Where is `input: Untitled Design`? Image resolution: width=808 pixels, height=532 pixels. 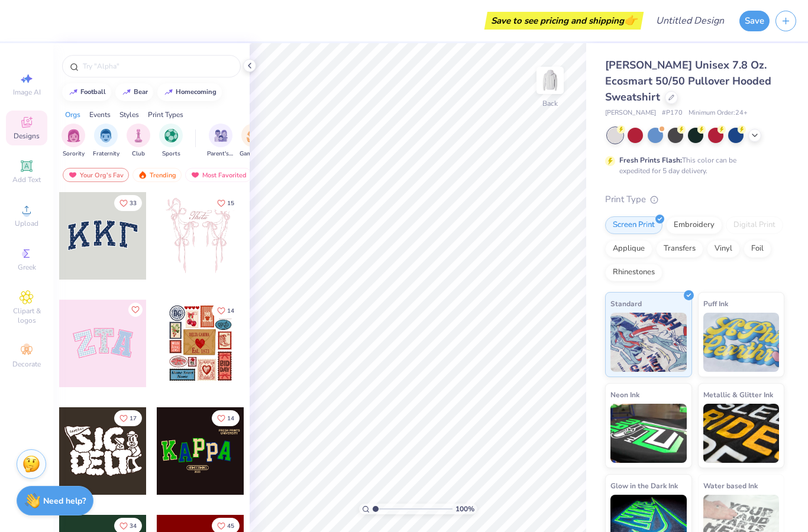 input: Untitled Design is located at coordinates (689, 21).